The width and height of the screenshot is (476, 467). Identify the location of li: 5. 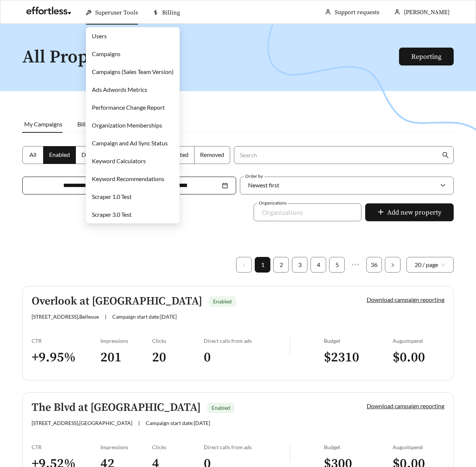
(337, 265).